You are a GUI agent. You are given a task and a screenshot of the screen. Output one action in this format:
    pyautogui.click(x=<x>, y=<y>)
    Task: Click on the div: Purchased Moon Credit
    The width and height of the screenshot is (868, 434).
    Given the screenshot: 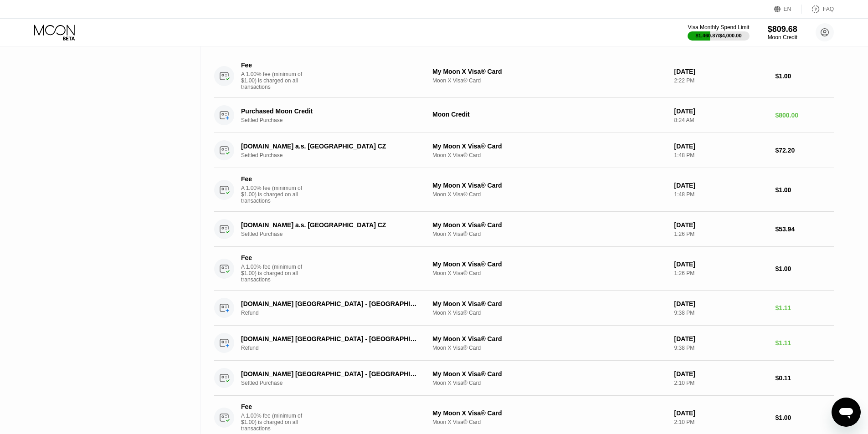 What is the action you would take?
    pyautogui.click(x=329, y=111)
    